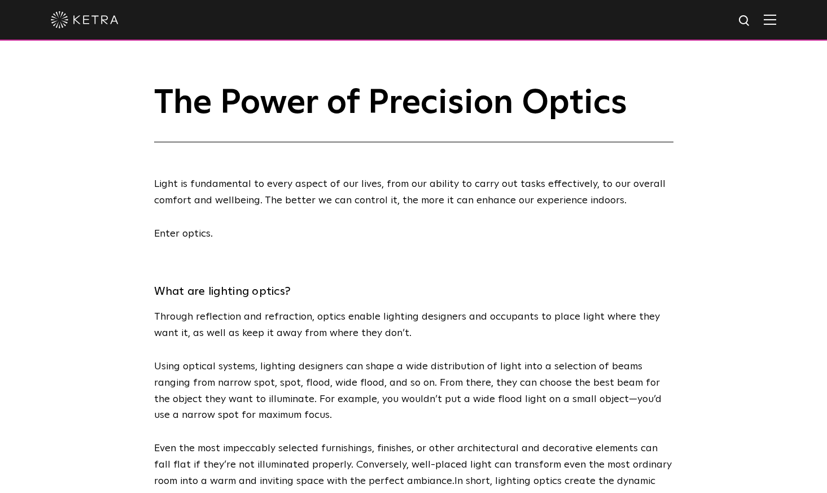 Image resolution: width=827 pixels, height=493 pixels. I want to click on p: Using optical systems, lighting designers can shape a wide distribution of light into a selection..., so click(414, 390).